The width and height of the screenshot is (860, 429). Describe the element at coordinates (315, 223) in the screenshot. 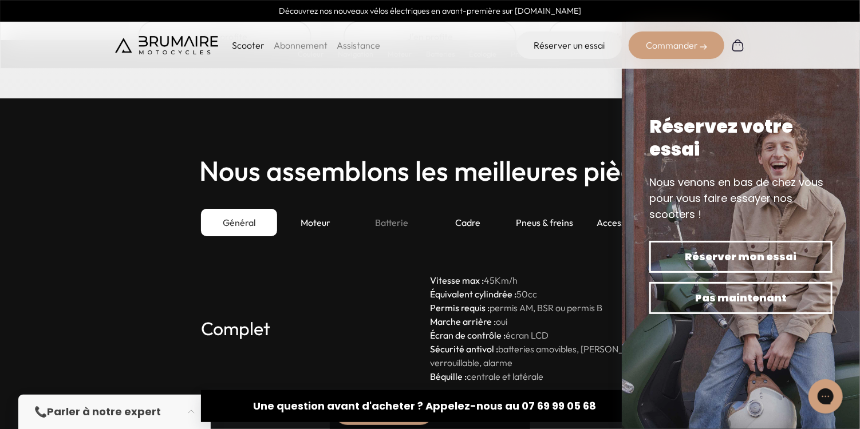

I see `div: Moteur` at that location.